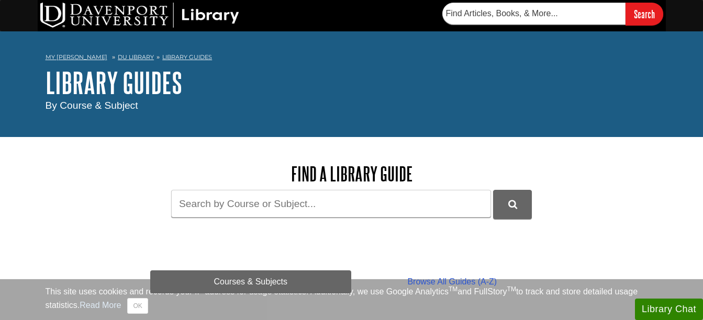 This screenshot has height=320, width=703. Describe the element at coordinates (331, 204) in the screenshot. I see `input: Search by Course or Subject...` at that location.